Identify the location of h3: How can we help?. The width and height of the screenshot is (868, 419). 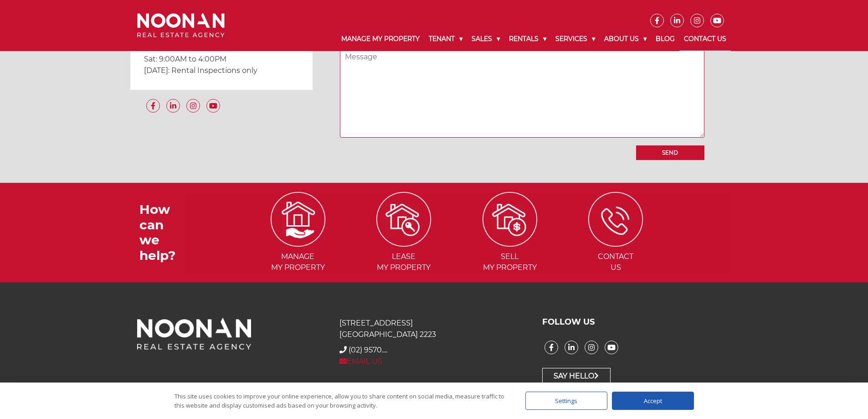
(162, 233).